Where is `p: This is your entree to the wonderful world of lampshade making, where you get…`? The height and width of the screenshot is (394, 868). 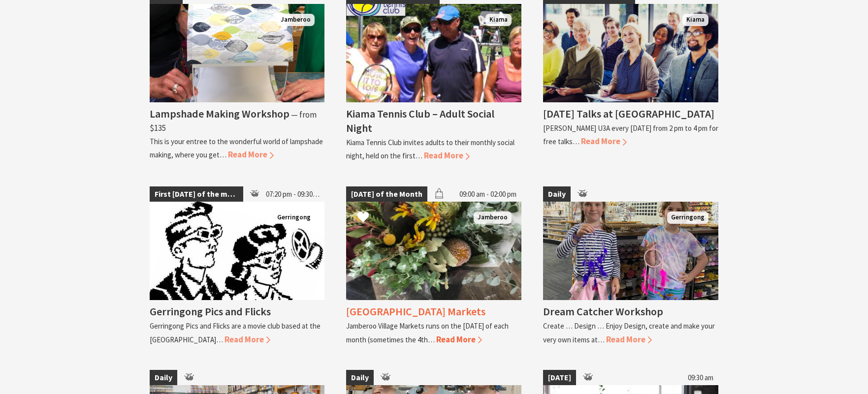
p: This is your entree to the wonderful world of lampshade making, where you get… is located at coordinates (236, 148).